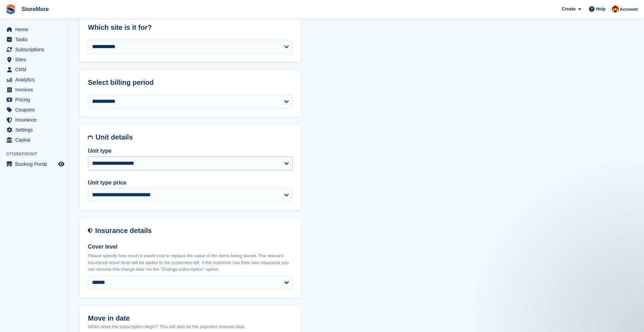  Describe the element at coordinates (569, 9) in the screenshot. I see `span: Create` at that location.